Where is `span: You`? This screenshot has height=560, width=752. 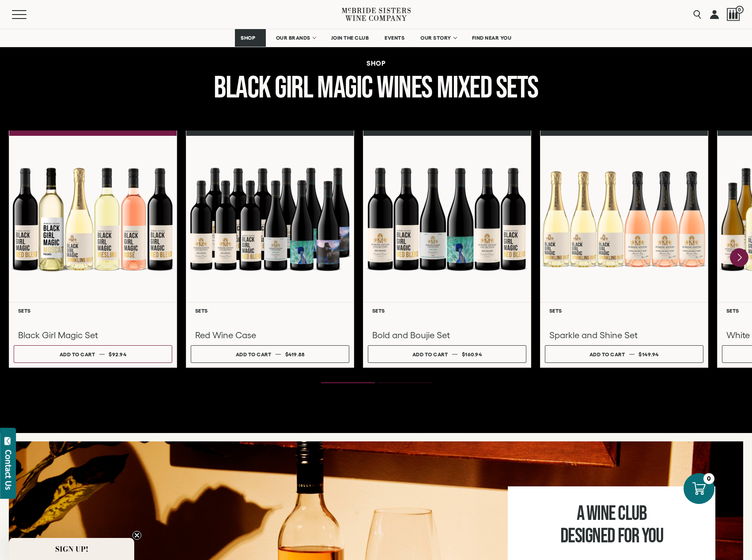 span: You is located at coordinates (652, 536).